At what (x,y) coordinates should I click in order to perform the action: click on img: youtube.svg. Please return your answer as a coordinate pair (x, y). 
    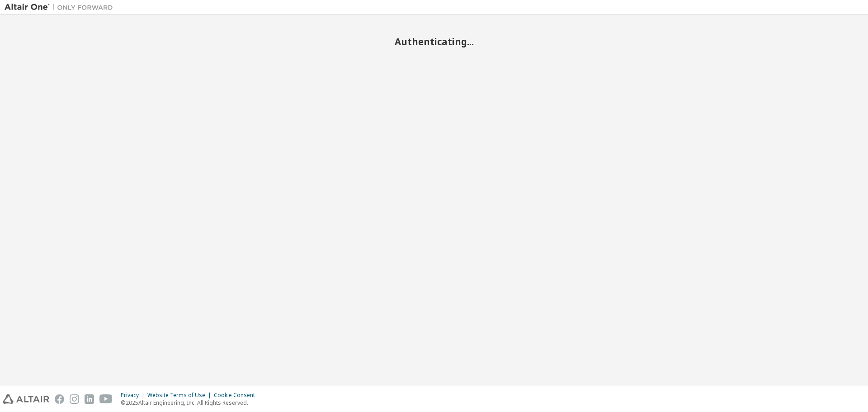
    Looking at the image, I should click on (106, 399).